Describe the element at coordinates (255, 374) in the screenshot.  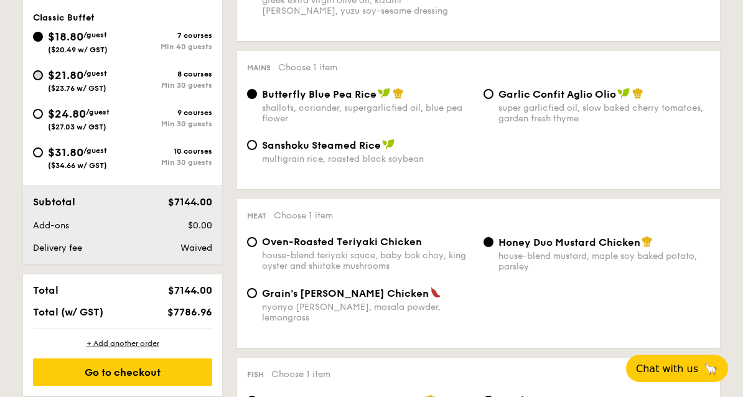
I see `span: Fish` at that location.